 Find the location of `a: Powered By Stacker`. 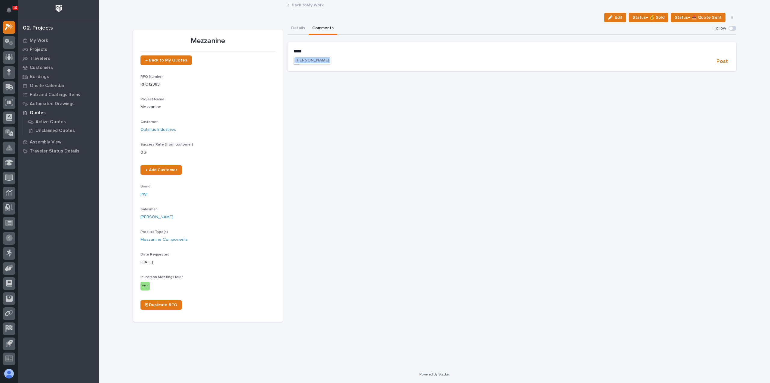

a: Powered By Stacker is located at coordinates (435, 374).